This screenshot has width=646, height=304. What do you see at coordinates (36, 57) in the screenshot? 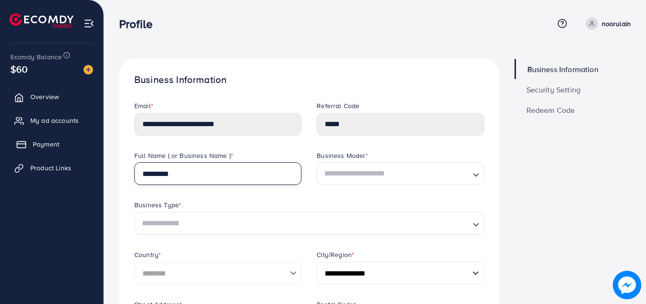
I see `span: Ecomdy Balance` at bounding box center [36, 57].